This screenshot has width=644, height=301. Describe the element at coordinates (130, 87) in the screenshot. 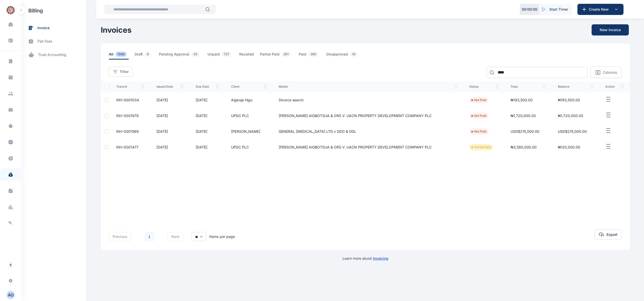

I see `span: Trans #` at that location.